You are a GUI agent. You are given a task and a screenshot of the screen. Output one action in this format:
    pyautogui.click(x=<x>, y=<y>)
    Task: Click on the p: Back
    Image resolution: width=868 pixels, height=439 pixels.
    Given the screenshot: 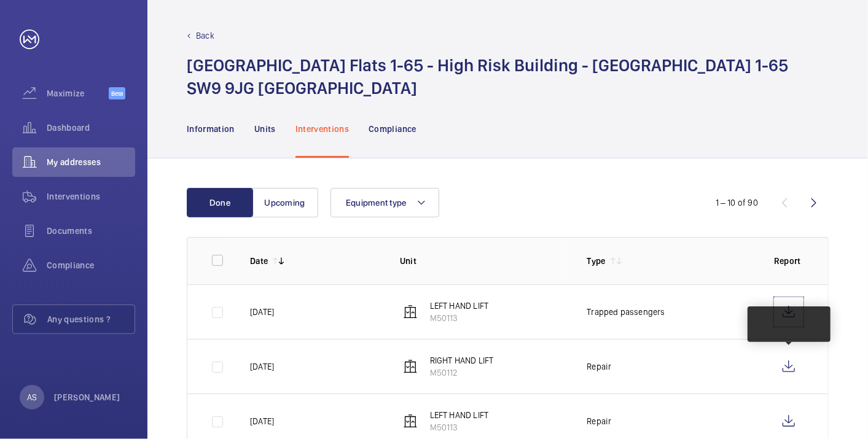 What is the action you would take?
    pyautogui.click(x=205, y=36)
    